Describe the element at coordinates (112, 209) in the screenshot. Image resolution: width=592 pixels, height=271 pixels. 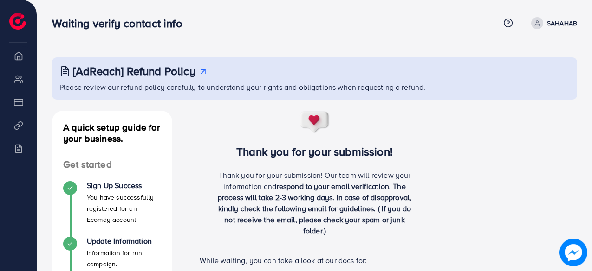
I see `li: Sign Up Success` at that location.